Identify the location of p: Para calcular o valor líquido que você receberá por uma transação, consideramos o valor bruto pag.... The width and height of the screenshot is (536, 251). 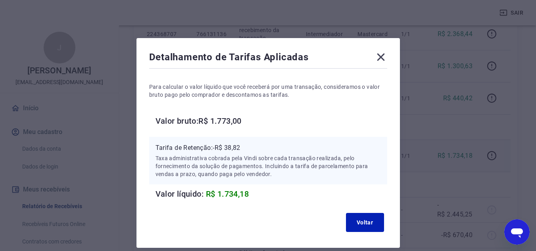
(268, 91).